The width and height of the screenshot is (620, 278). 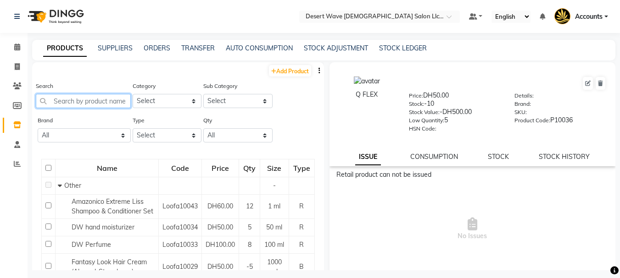 I want to click on span: DH100.00, so click(x=220, y=245).